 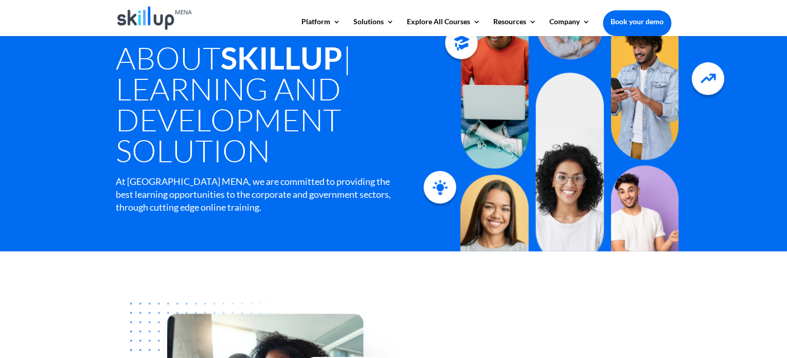 I want to click on a: Resources, so click(x=515, y=27).